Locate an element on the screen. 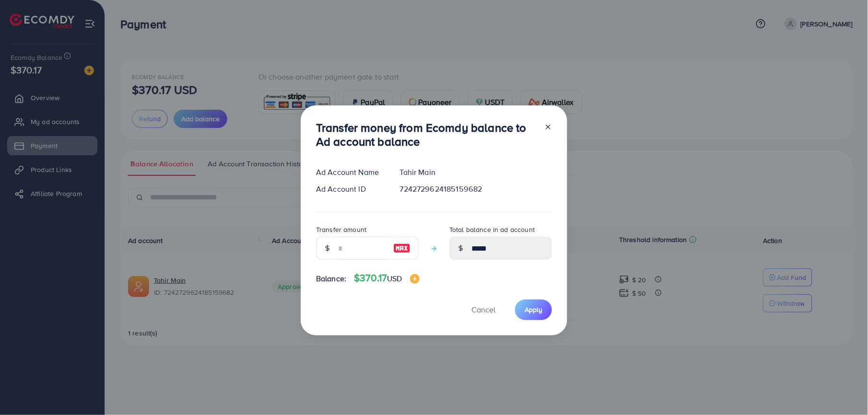 This screenshot has width=868, height=415. button: Cancel is located at coordinates (484, 310).